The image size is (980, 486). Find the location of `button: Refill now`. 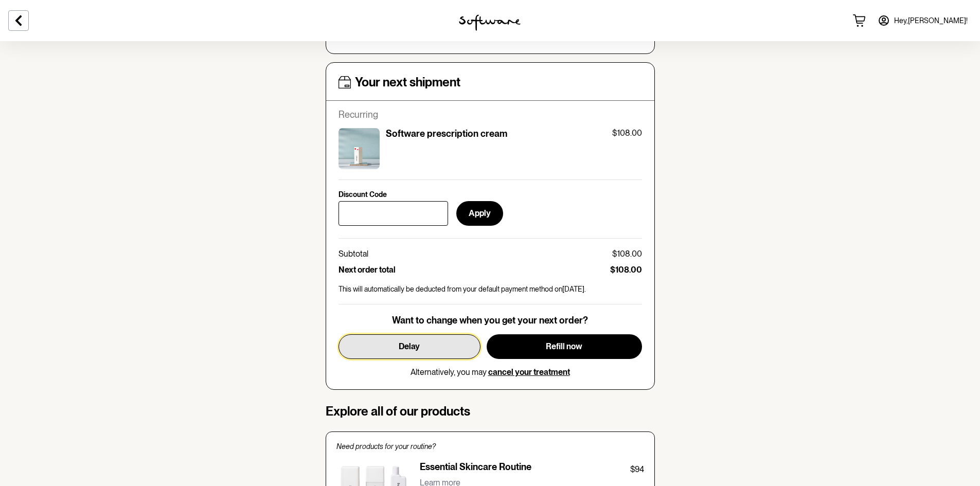

button: Refill now is located at coordinates (564, 347).